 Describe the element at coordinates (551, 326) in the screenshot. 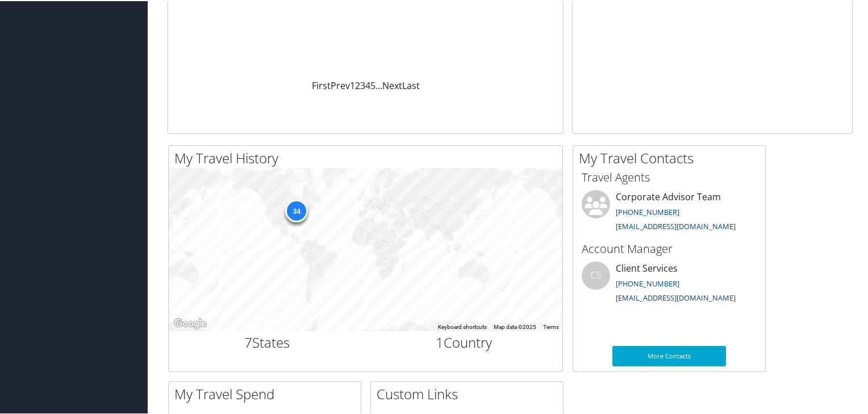

I see `a: Terms (opens in new tab)` at that location.